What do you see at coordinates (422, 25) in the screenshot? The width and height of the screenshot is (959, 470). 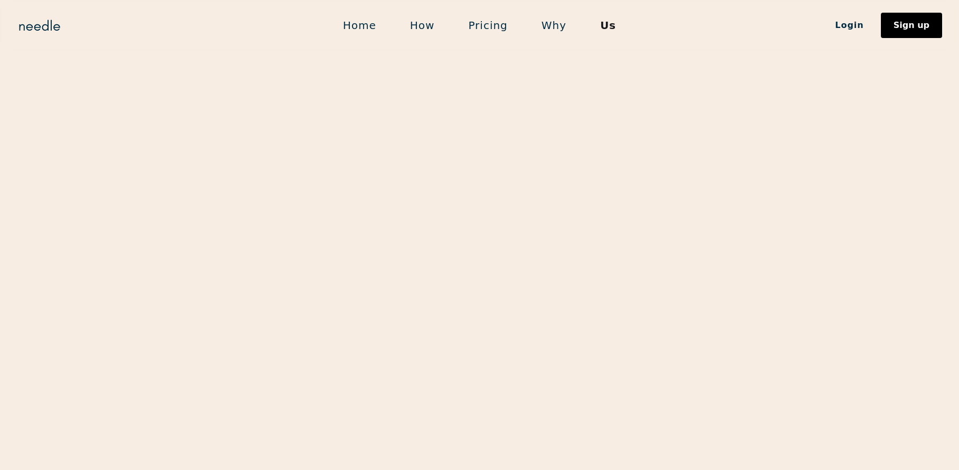 I see `a: How` at bounding box center [422, 25].